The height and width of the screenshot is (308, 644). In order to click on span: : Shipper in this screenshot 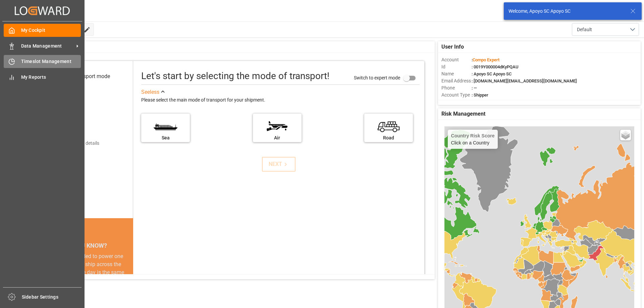, I will do `click(480, 95)`.